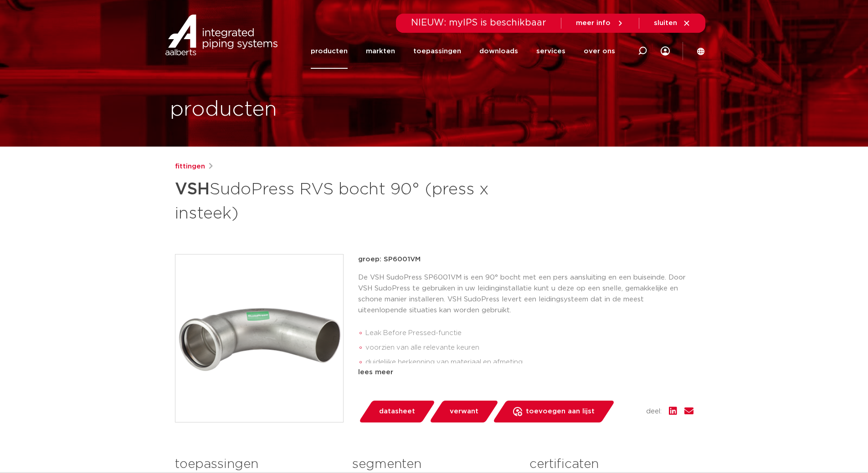  Describe the element at coordinates (259, 339) in the screenshot. I see `img: Product Image for VSH SudoPress RVS bocht 90° (press x insteek)` at that location.